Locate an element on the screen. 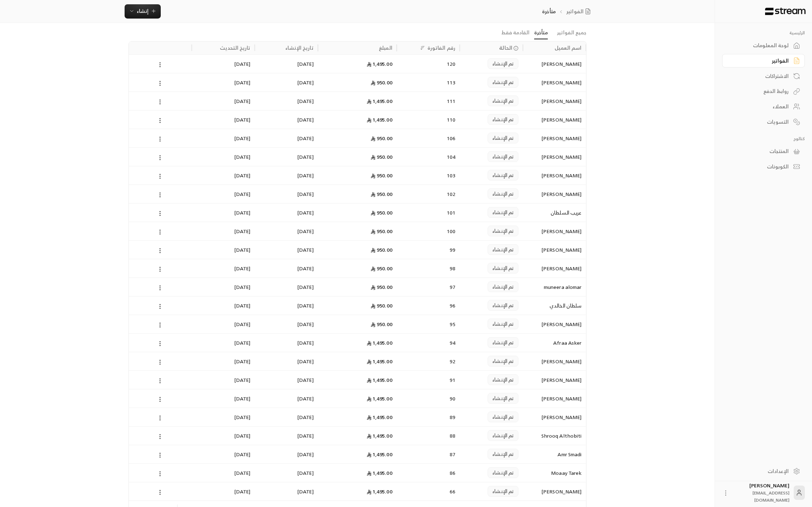 The height and width of the screenshot is (507, 812). a: التسويات is located at coordinates (763, 121).